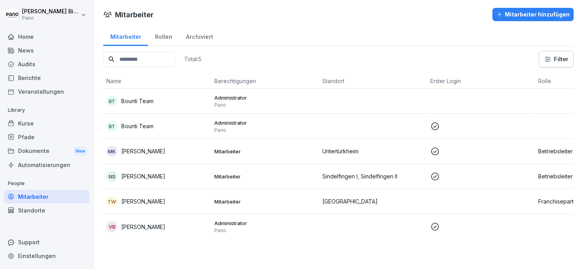 The image size is (583, 269). I want to click on div: Filter, so click(556, 59).